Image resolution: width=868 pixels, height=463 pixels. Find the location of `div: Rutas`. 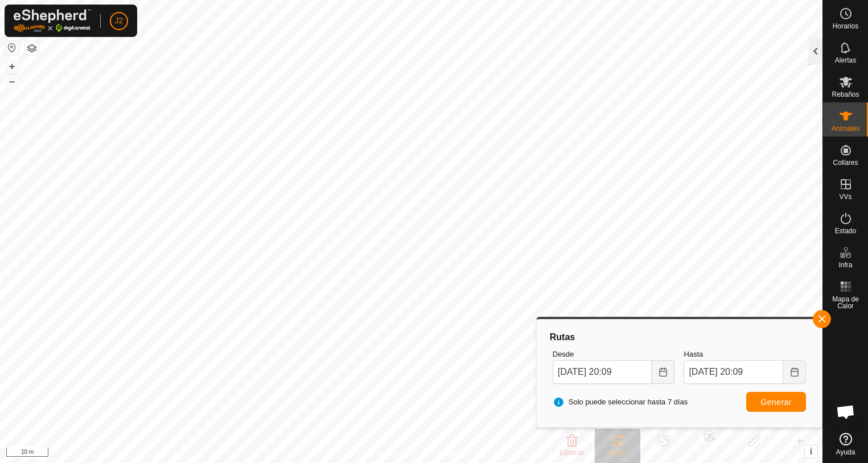

div: Rutas is located at coordinates (679, 337).